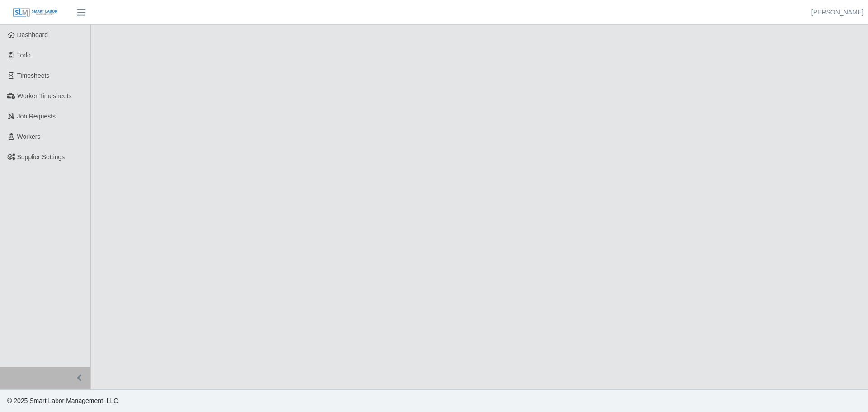  I want to click on span: Timesheets, so click(33, 76).